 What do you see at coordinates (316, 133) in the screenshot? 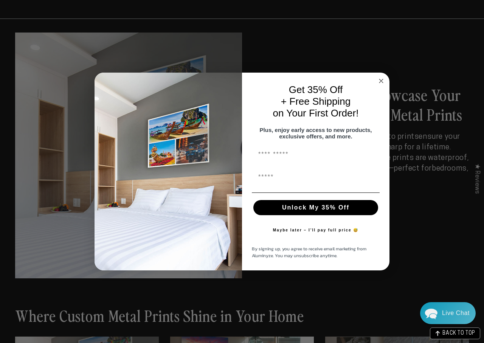
I see `span: Plus, enjoy early access to new products, exclusive offers, and more.` at bounding box center [316, 133].